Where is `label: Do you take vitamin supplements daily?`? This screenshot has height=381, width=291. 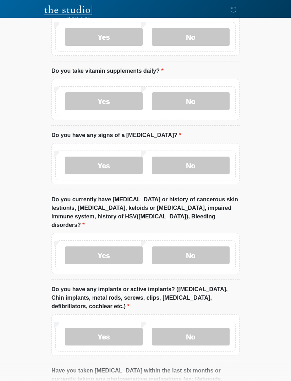
label: Do you take vitamin supplements daily? is located at coordinates (108, 71).